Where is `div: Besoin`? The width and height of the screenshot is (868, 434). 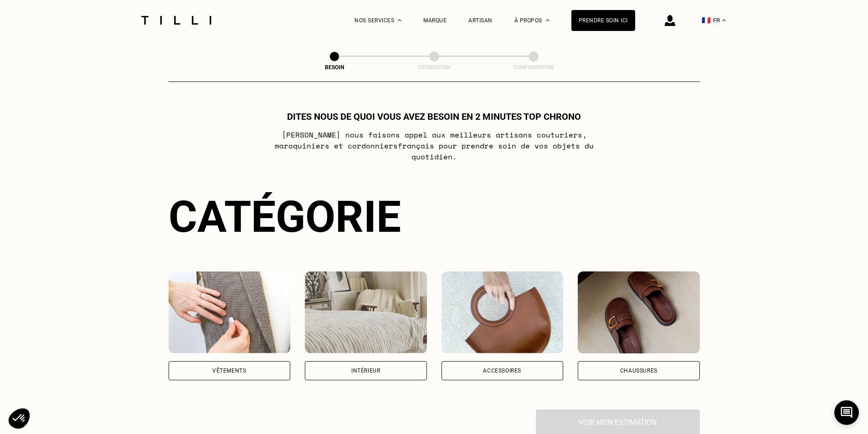 div: Besoin is located at coordinates (335, 68).